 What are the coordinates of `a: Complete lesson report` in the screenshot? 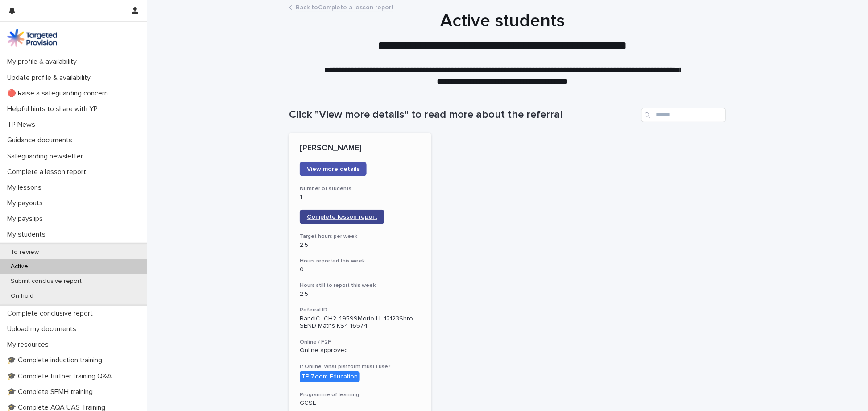 It's located at (342, 217).